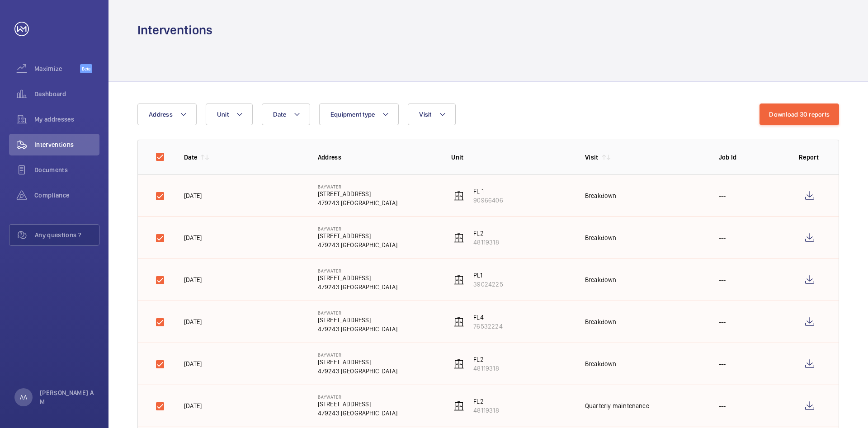  What do you see at coordinates (86, 69) in the screenshot?
I see `span: Beta` at bounding box center [86, 69].